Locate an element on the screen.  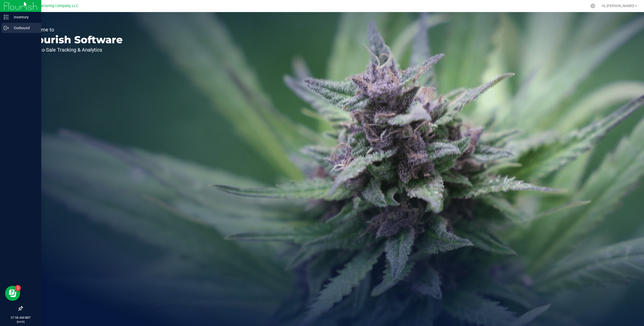
inline-svg: Outbound is located at coordinates (6, 28).